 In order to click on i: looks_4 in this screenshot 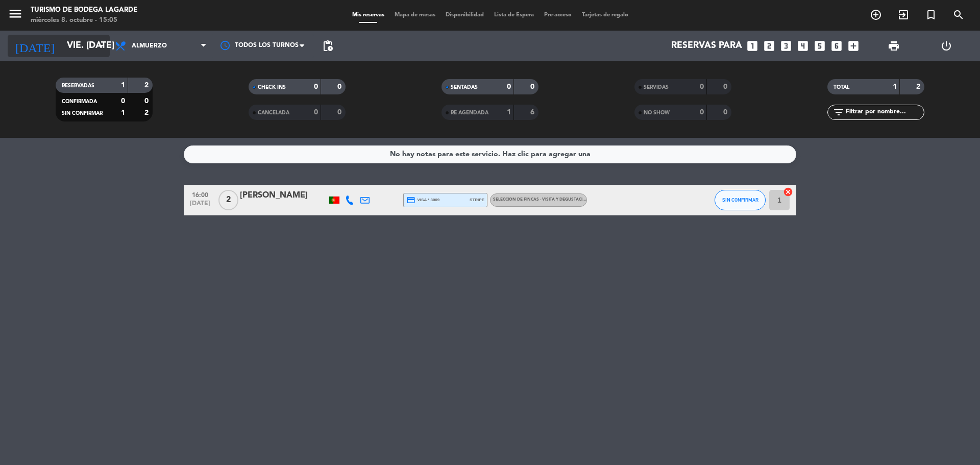, I will do `click(803, 46)`.